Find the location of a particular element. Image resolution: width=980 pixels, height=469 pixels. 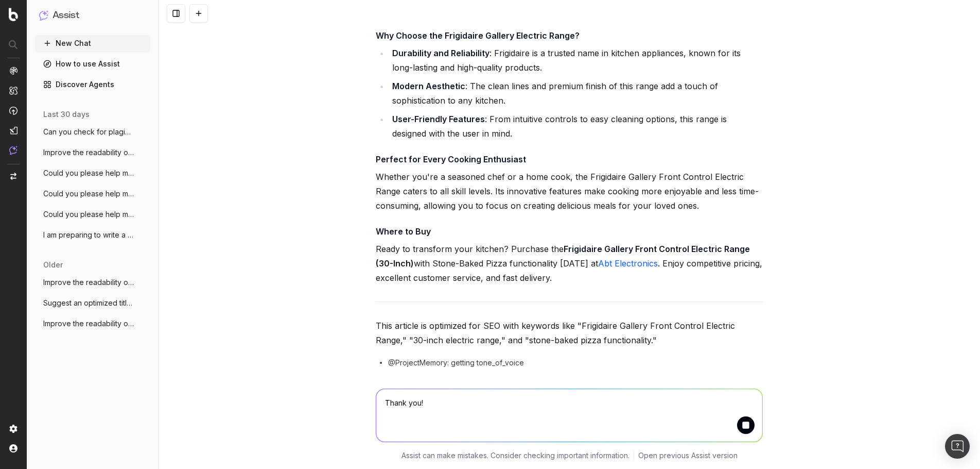

a: Open previous Assist version is located at coordinates (687, 455).